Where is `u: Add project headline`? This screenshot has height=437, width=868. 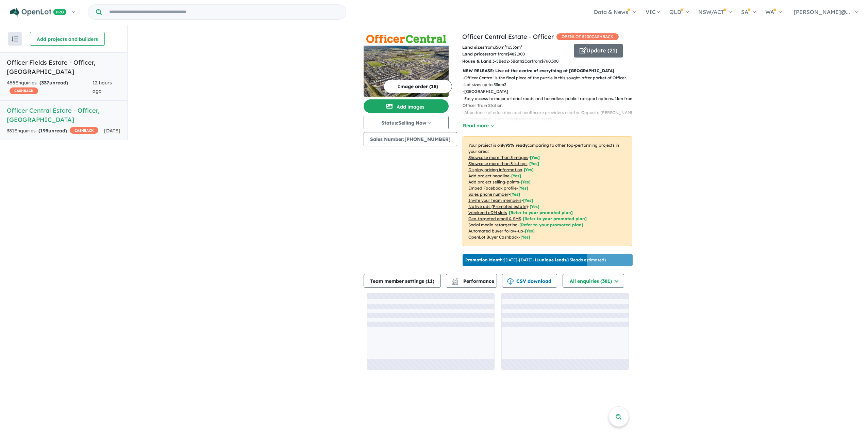
u: Add project headline is located at coordinates (489, 175).